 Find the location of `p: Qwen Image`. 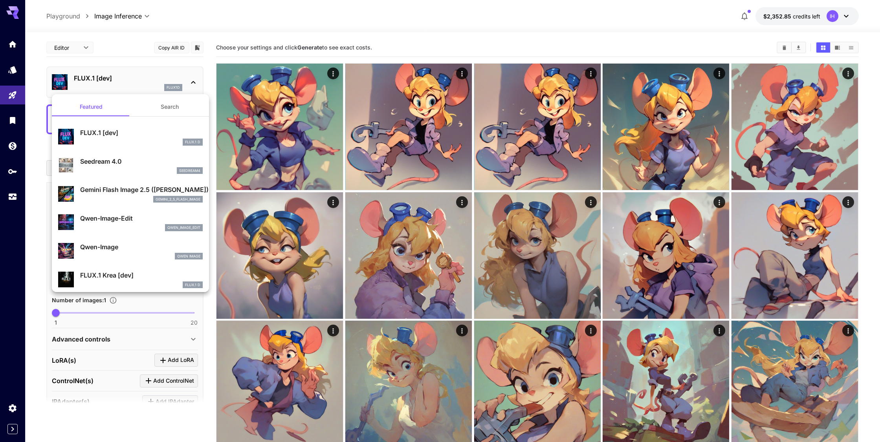

p: Qwen Image is located at coordinates (189, 256).